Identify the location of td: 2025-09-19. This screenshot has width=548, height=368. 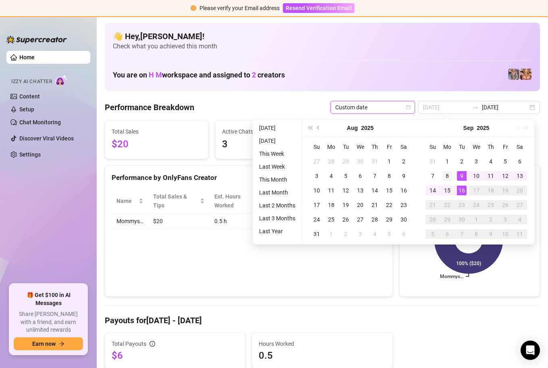
(505, 190).